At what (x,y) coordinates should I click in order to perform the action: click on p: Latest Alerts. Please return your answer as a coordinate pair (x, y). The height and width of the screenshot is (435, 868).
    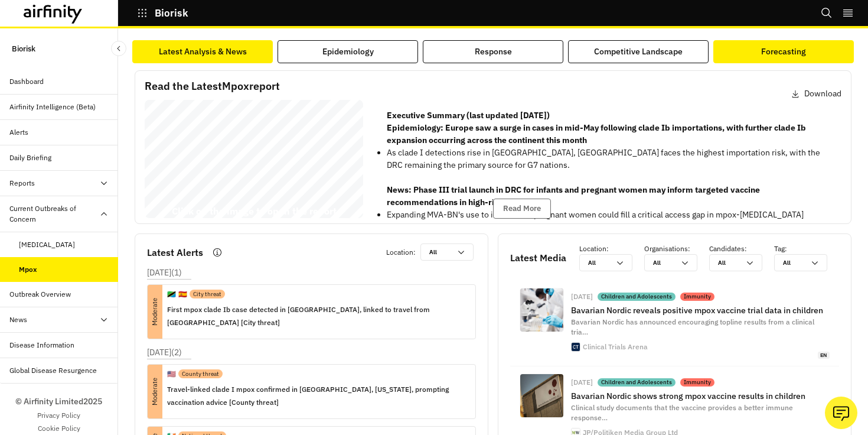
    Looking at the image, I should click on (175, 252).